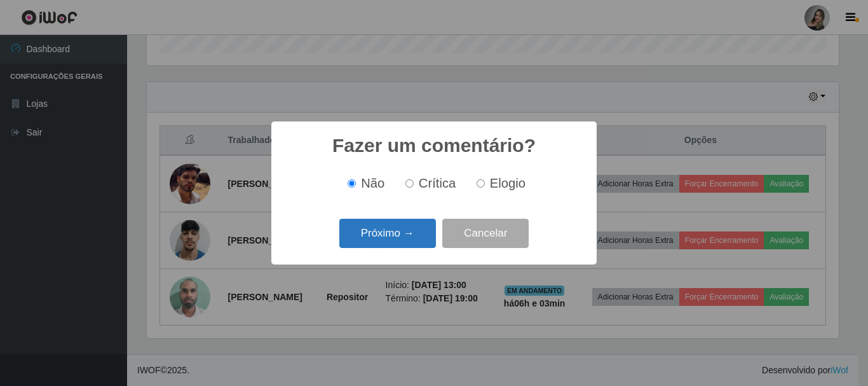 The image size is (868, 386). What do you see at coordinates (388, 234) in the screenshot?
I see `button: Próximo →` at bounding box center [388, 234].